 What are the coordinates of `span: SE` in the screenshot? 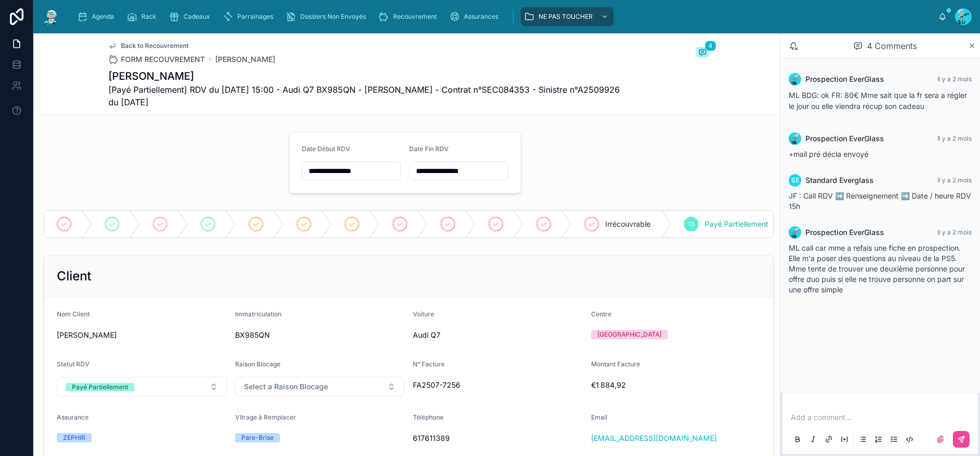 It's located at (796, 181).